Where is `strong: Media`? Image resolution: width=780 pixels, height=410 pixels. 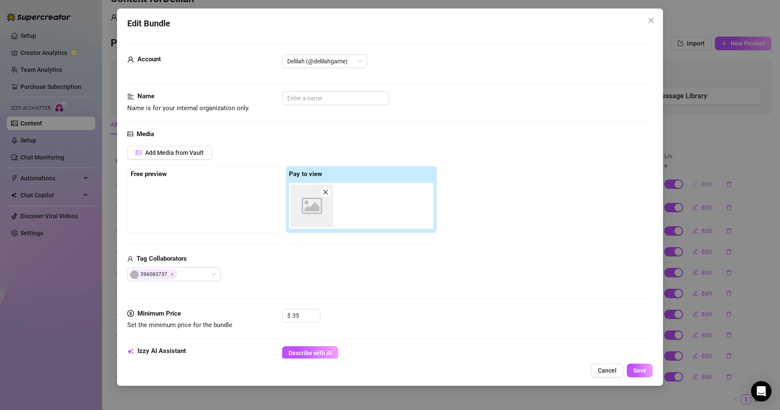 strong: Media is located at coordinates (145, 134).